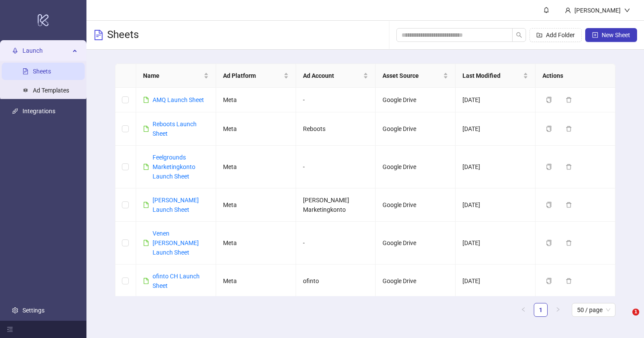  I want to click on li: Next Page, so click(558, 310).